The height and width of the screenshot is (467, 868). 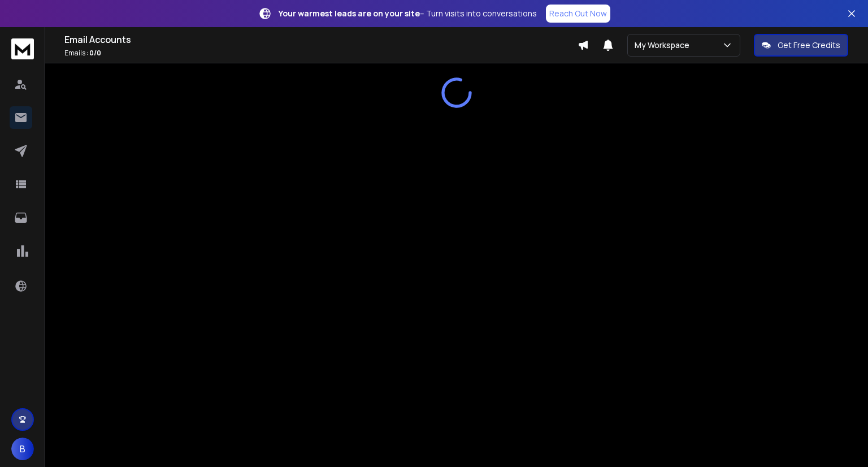 What do you see at coordinates (801, 45) in the screenshot?
I see `button: Get Free Credits` at bounding box center [801, 45].